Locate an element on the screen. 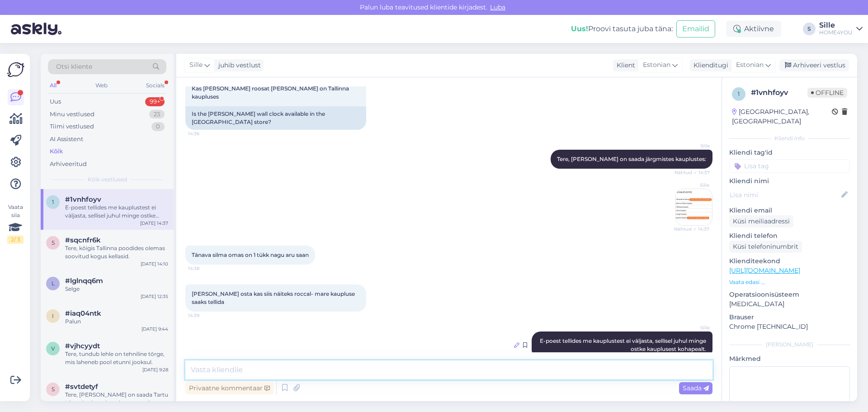 This screenshot has width=868, height=412. div: Vaata siia is located at coordinates (16, 223).